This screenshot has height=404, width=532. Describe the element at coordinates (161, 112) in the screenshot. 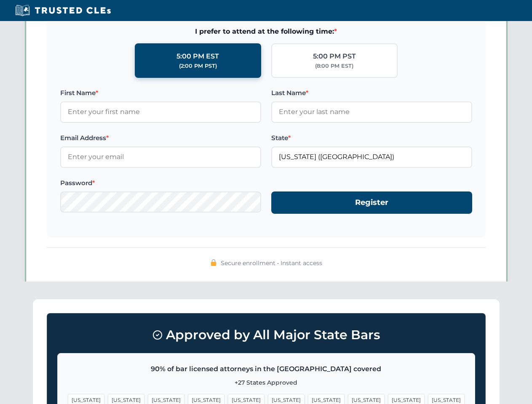

I see `input: Enter your first name` at that location.